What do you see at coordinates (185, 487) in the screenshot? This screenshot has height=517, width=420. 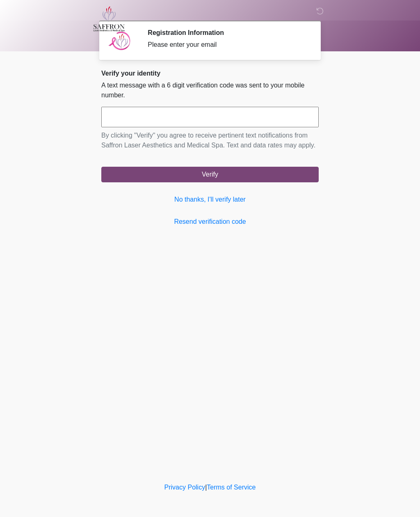 I see `a: Privacy Policy` at bounding box center [185, 487].